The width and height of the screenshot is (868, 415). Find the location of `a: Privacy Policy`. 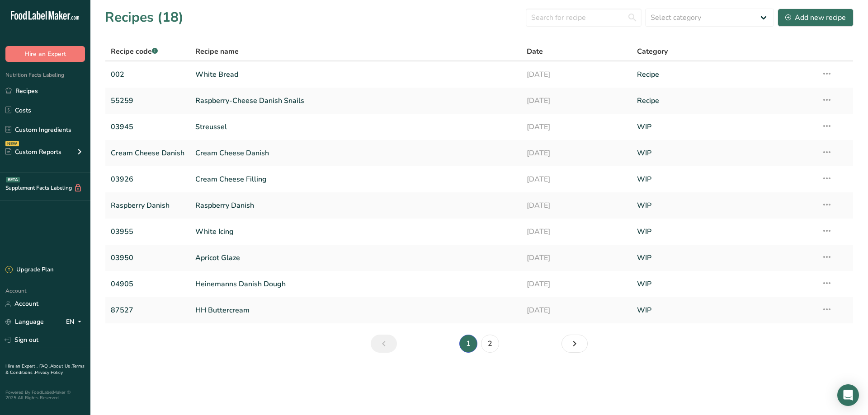

a: Privacy Policy is located at coordinates (49, 373).